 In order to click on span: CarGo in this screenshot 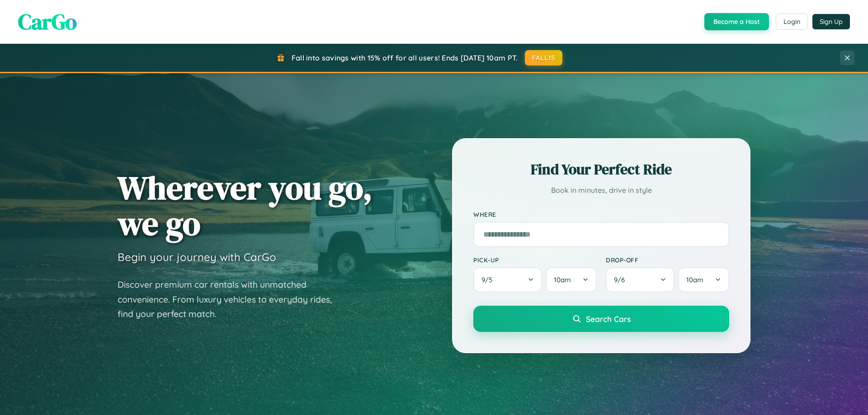, I will do `click(47, 22)`.